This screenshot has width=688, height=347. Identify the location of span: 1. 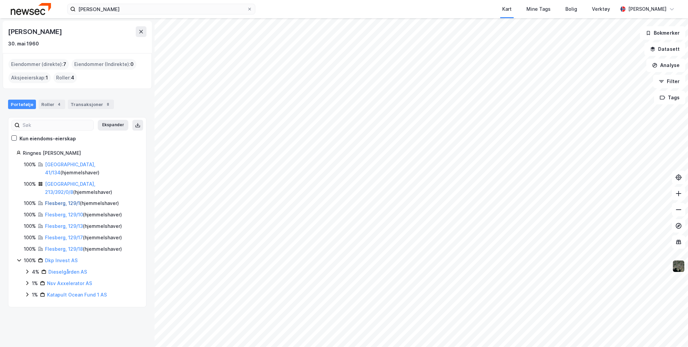
(47, 78).